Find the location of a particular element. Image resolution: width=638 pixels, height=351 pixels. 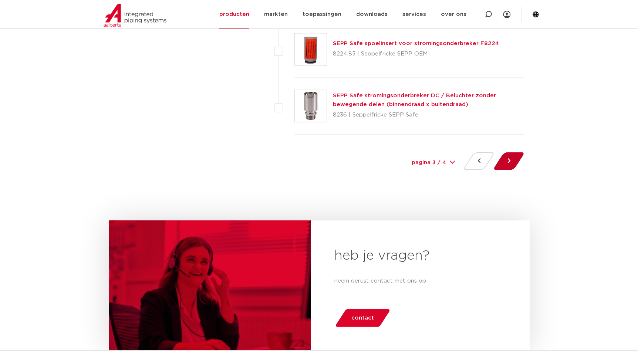

p: neem gerust contact met ons op is located at coordinates (420, 281).